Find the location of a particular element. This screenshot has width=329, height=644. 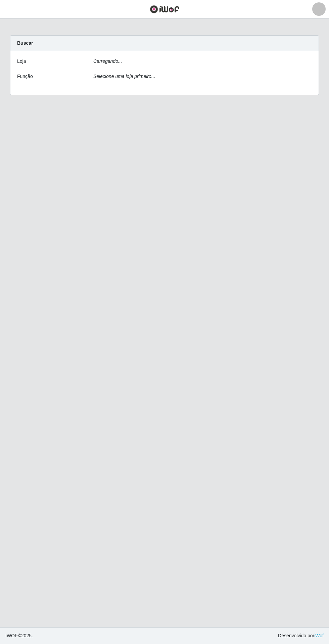

strong: Buscar is located at coordinates (25, 43).